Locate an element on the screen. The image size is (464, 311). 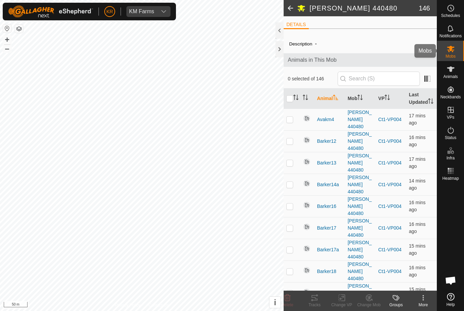
a: Help is located at coordinates (450, 300).